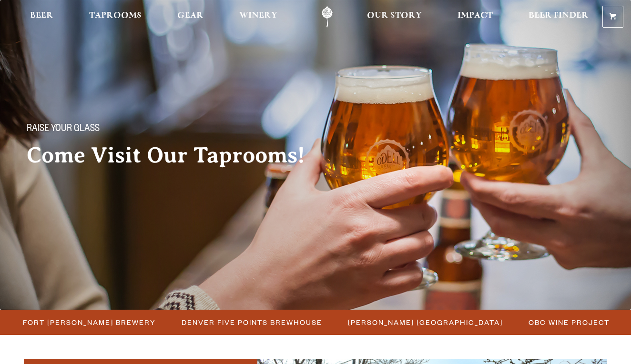  What do you see at coordinates (190, 16) in the screenshot?
I see `span: Gear` at bounding box center [190, 16].